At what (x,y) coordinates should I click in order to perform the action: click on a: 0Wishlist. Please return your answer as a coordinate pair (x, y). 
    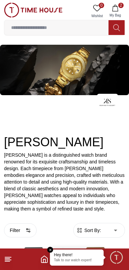
    Looking at the image, I should click on (97, 11).